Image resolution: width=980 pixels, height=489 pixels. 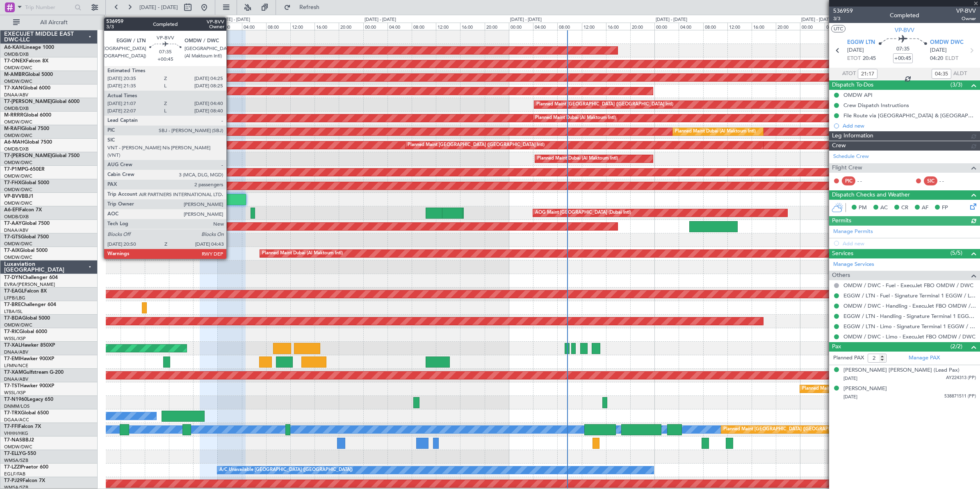 What do you see at coordinates (30, 305) in the screenshot?
I see `a: T7-BREChallenger 604` at bounding box center [30, 305].